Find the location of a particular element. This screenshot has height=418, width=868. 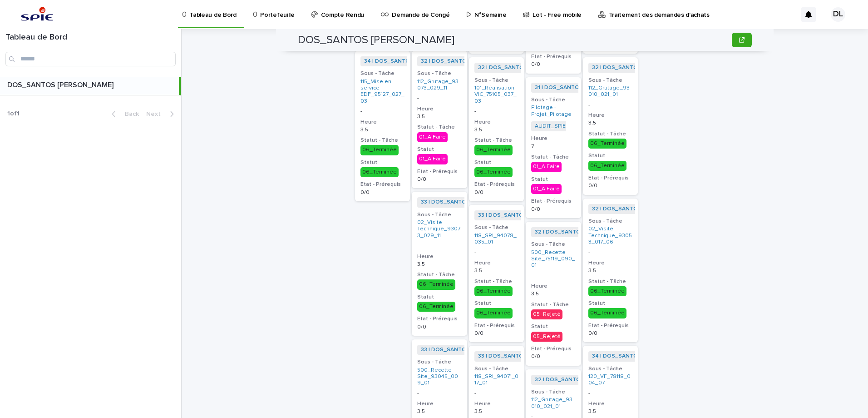

a: 500_Recette Site_93045_009_01 is located at coordinates (439, 376).